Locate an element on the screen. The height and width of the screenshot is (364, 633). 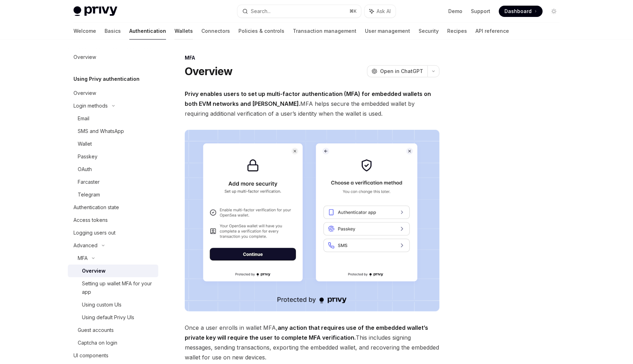
button: Search...⌘K is located at coordinates (299, 11).